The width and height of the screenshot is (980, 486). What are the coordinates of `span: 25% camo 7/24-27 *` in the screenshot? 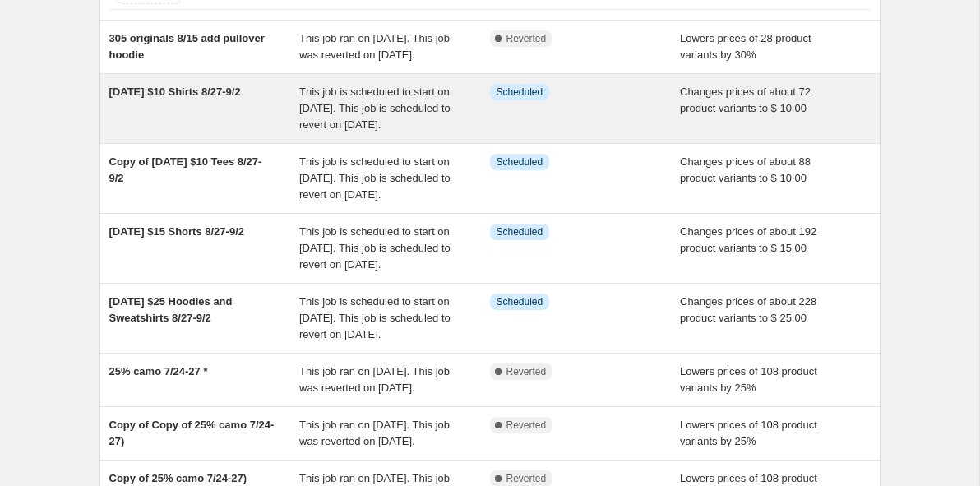 It's located at (159, 371).